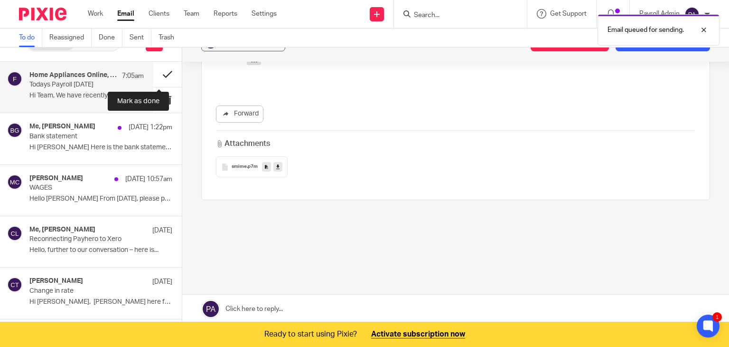 This screenshot has height=347, width=729. I want to click on a: Work, so click(95, 14).